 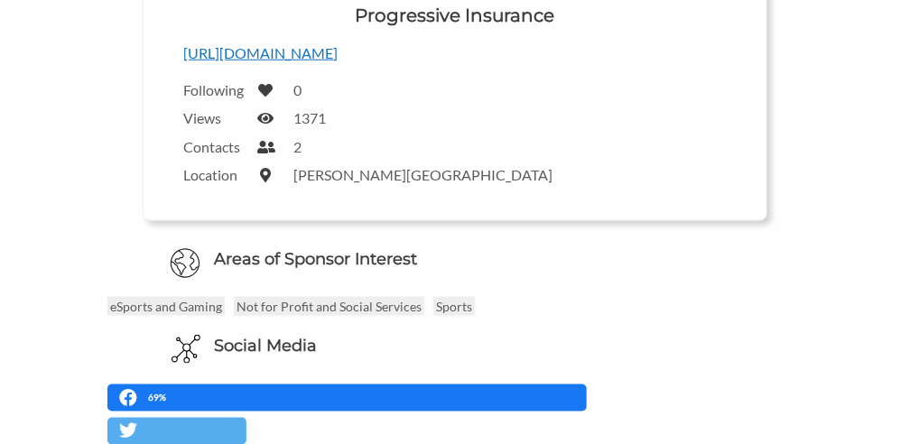 I want to click on label: 2, so click(x=298, y=146).